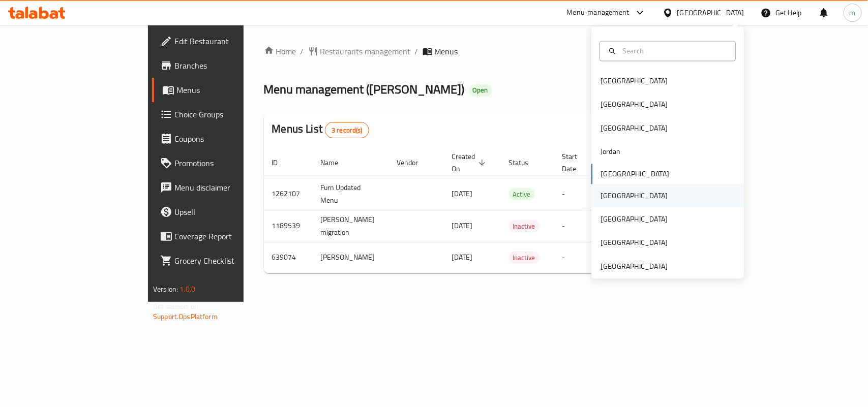 Image resolution: width=868 pixels, height=407 pixels. I want to click on span: Version:, so click(165, 289).